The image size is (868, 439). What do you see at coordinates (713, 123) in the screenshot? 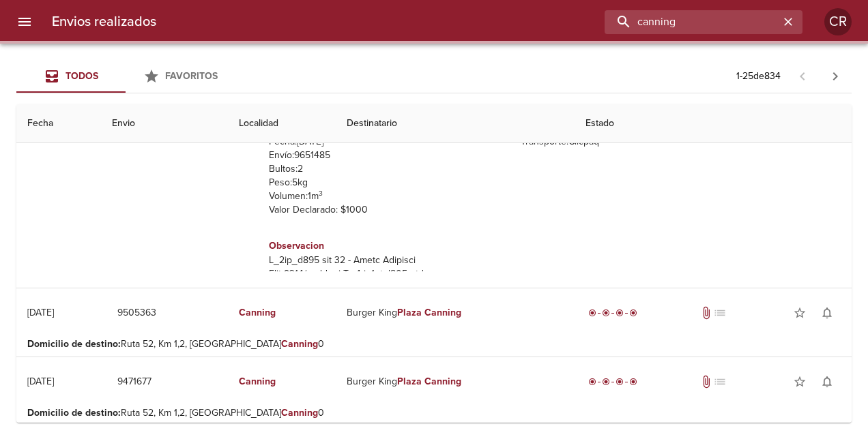
I see `th: Estado` at bounding box center [713, 123].